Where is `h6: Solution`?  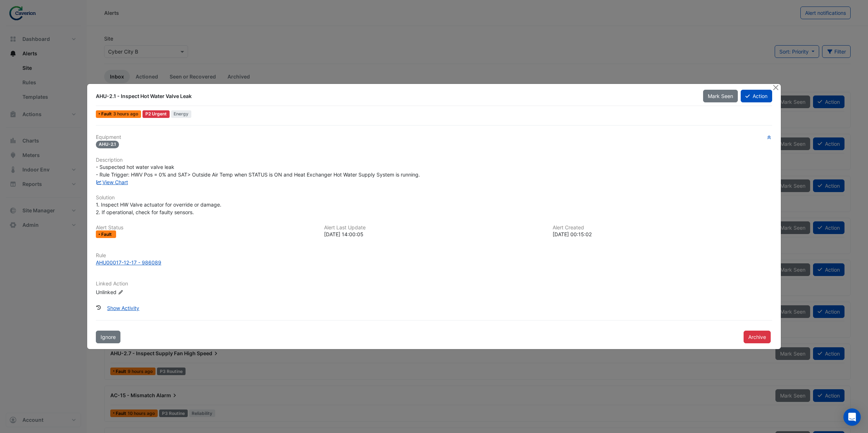 h6: Solution is located at coordinates (434, 198).